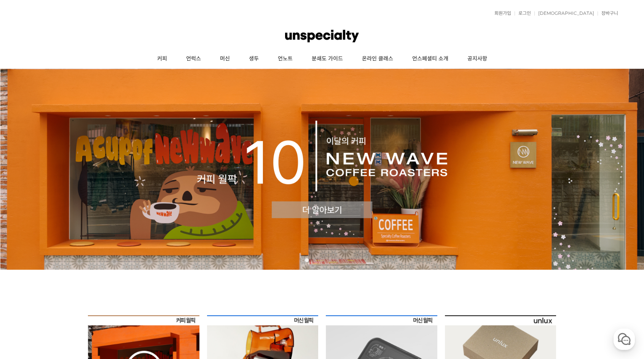  I want to click on a: 언럭스, so click(193, 59).